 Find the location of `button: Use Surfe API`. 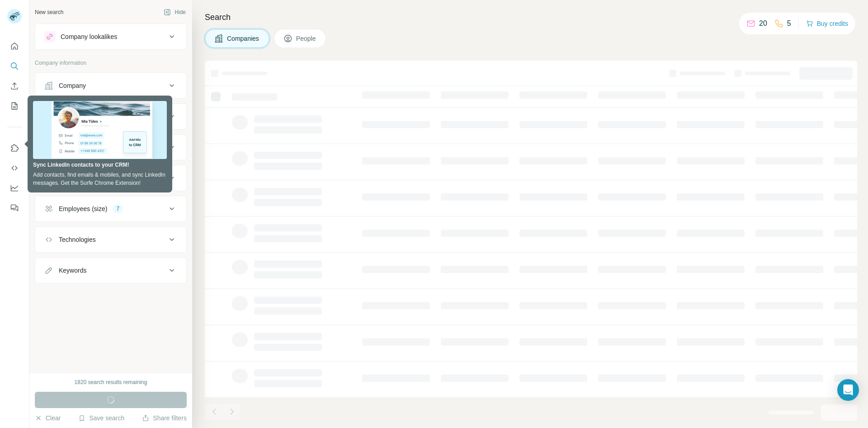

button: Use Surfe API is located at coordinates (14, 168).